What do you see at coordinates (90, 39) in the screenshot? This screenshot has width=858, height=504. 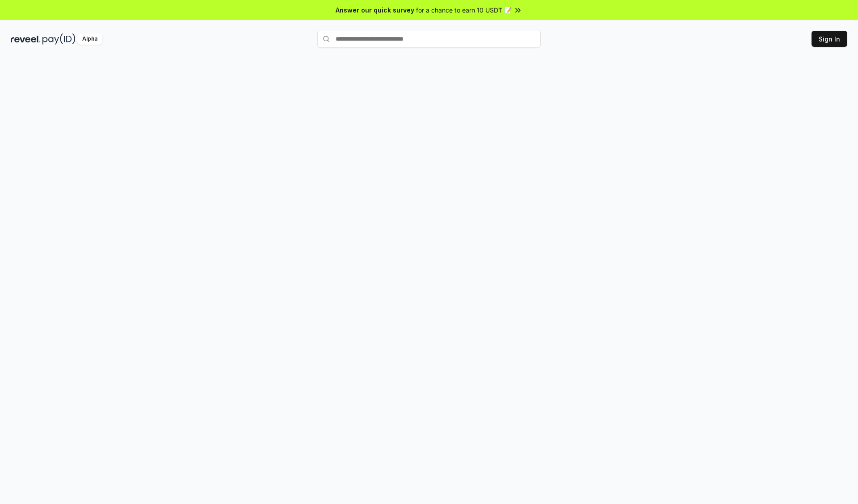 I see `div: Alpha` at bounding box center [90, 39].